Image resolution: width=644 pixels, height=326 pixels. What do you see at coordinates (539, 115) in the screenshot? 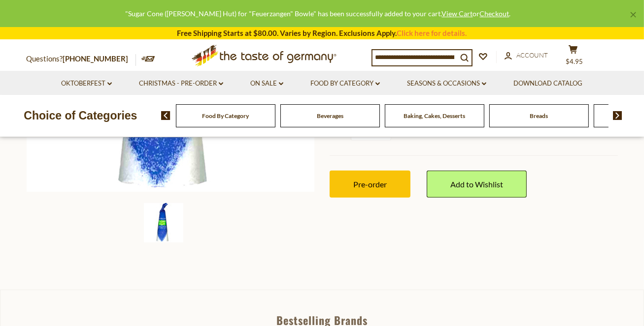
I see `span: Breads` at bounding box center [539, 115].